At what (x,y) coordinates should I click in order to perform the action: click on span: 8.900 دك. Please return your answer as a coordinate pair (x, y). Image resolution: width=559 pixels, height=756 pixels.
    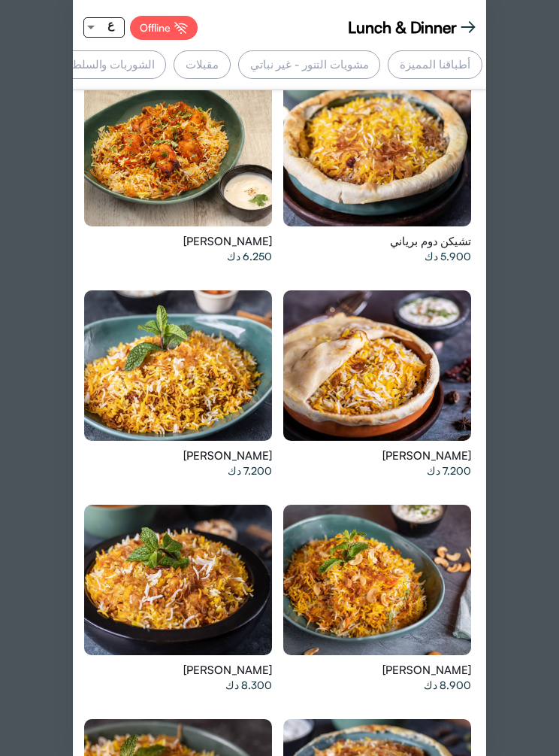
    Looking at the image, I should click on (448, 685).